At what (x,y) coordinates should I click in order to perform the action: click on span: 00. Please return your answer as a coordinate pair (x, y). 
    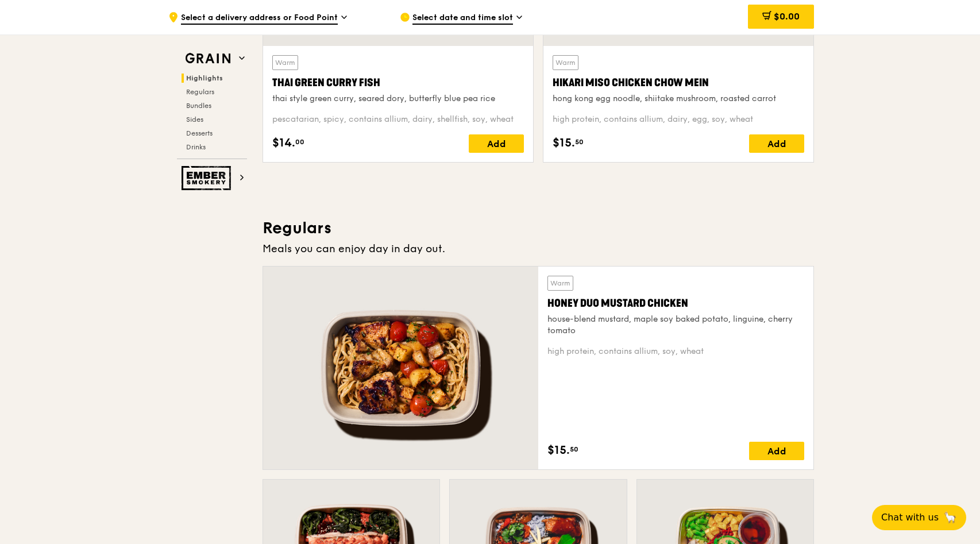
    Looking at the image, I should click on (300, 141).